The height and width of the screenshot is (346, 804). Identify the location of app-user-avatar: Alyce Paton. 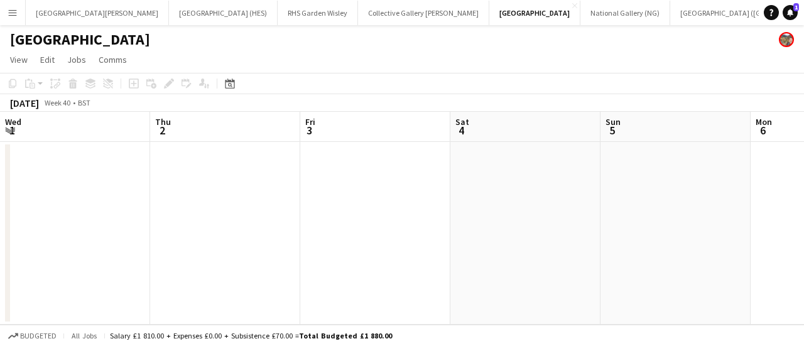
(786, 40).